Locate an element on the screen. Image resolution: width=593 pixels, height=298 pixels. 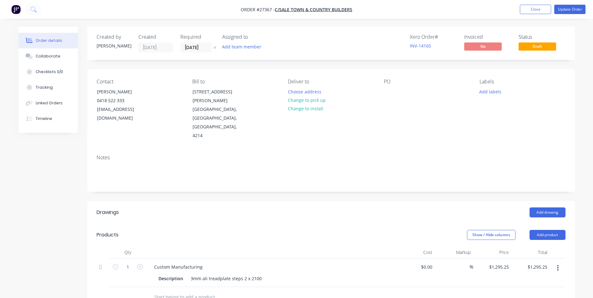
a: C/Sale Town & Country Builders is located at coordinates (314, 9).